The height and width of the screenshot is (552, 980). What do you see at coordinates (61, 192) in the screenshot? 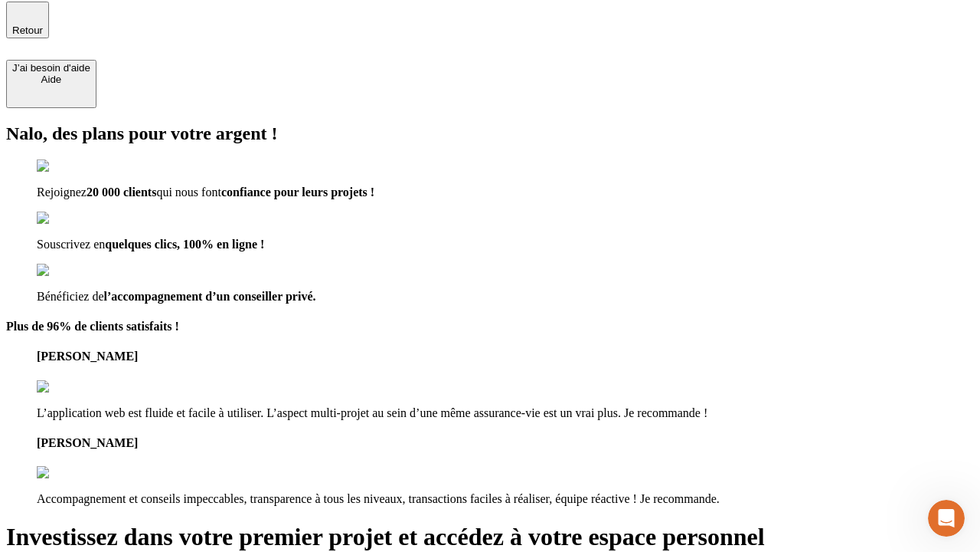
I see `span: Rejoignez` at bounding box center [61, 192].